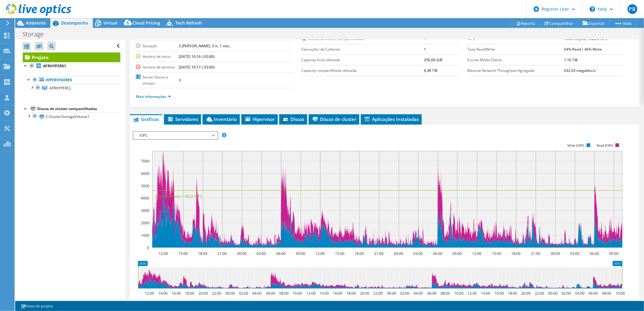  Describe the element at coordinates (79, 109) in the screenshot. I see `div: Discos de cluster compartilhados` at that location.